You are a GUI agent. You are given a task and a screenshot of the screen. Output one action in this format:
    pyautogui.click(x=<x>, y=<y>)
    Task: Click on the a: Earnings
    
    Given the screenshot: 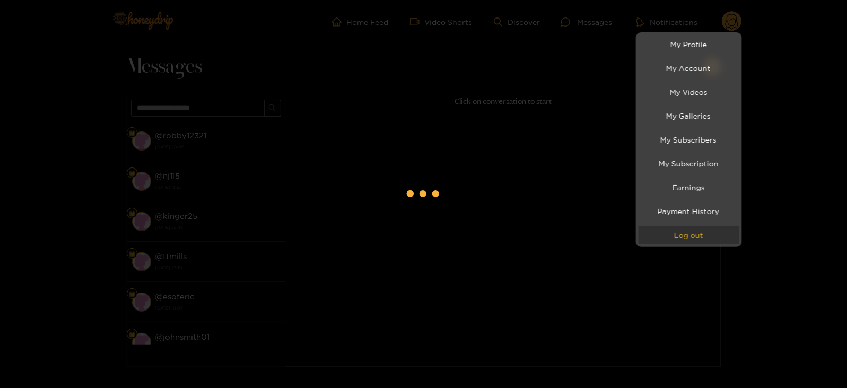 What is the action you would take?
    pyautogui.click(x=689, y=187)
    